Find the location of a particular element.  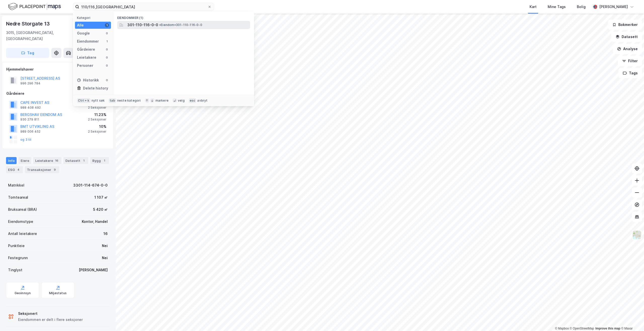

div: Kontrollprogram for chat is located at coordinates (632, 319).